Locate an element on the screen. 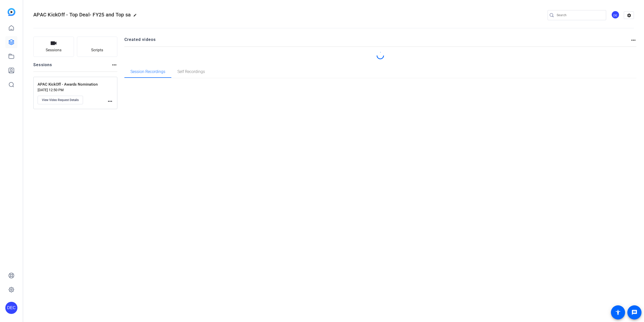 The width and height of the screenshot is (644, 322). div: DE is located at coordinates (615, 14).